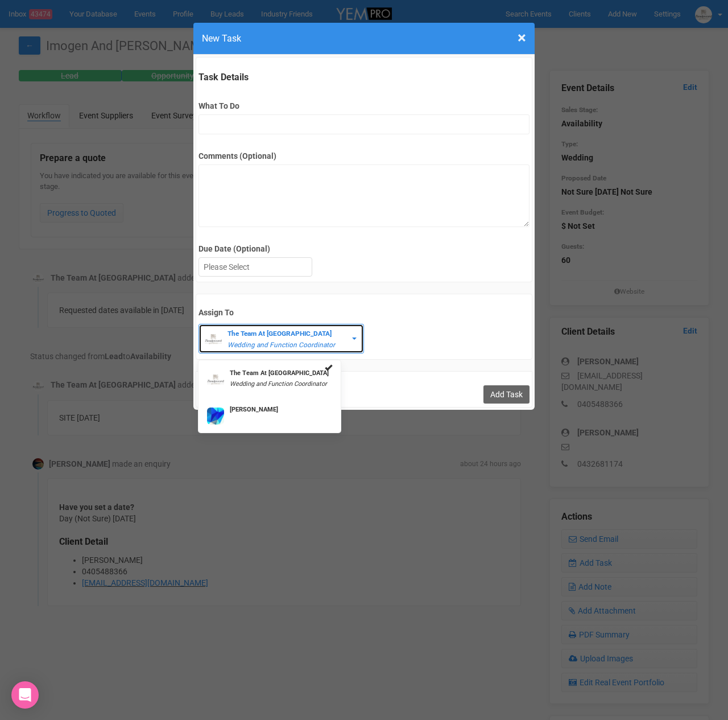 The image size is (728, 720). What do you see at coordinates (216, 416) in the screenshot?
I see `img: profile15.png` at bounding box center [216, 416].